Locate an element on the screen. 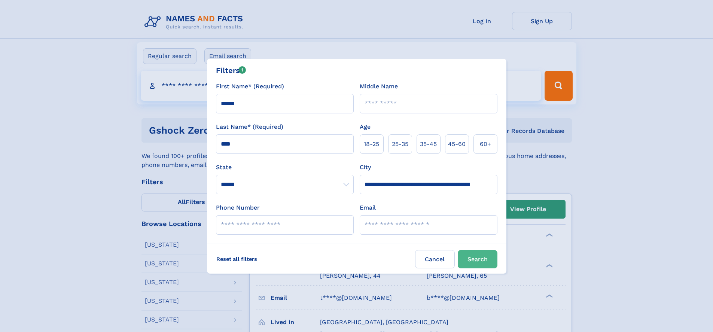  button: Search is located at coordinates (477, 259).